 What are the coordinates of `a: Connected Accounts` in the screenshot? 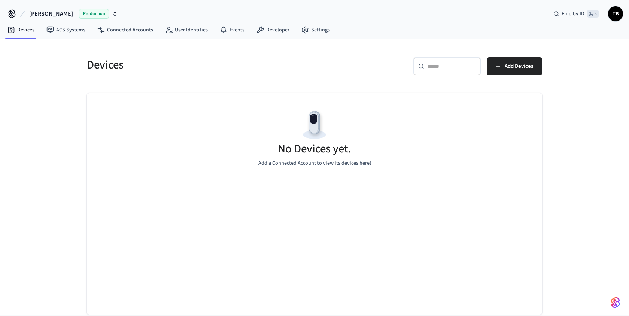 It's located at (125, 30).